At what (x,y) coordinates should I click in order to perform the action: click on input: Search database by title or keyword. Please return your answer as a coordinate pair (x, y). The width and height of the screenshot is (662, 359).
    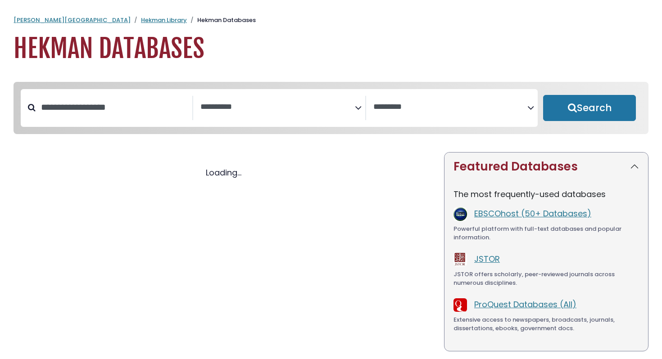
    Looking at the image, I should click on (114, 107).